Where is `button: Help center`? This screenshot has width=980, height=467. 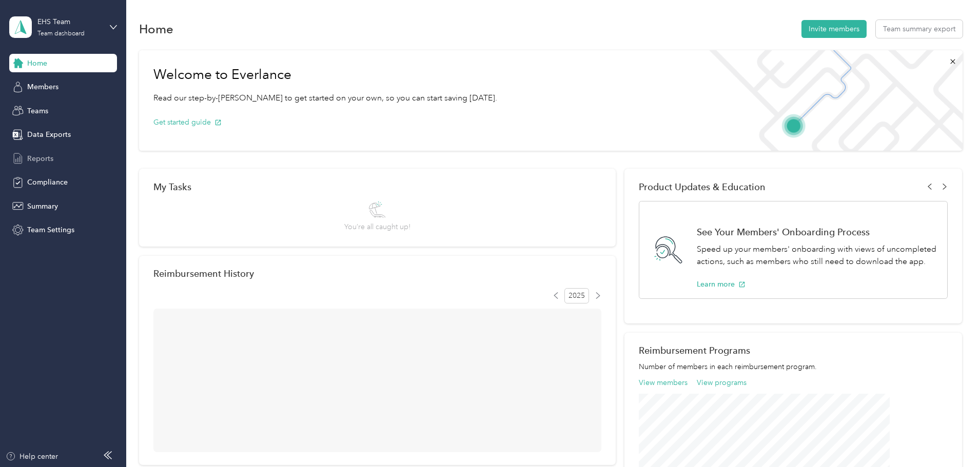
button: Help center is located at coordinates (32, 457).